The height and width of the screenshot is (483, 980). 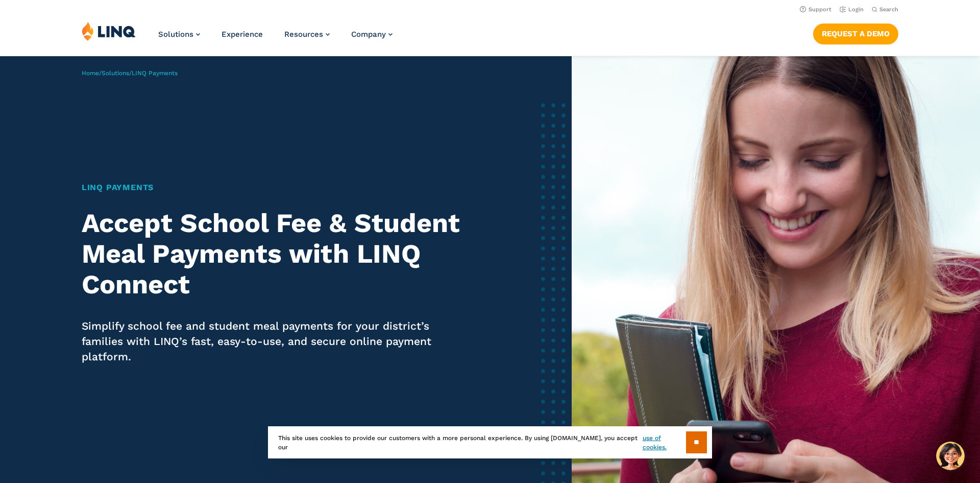 What do you see at coordinates (886, 9) in the screenshot?
I see `button: Open Search Bar` at bounding box center [886, 9].